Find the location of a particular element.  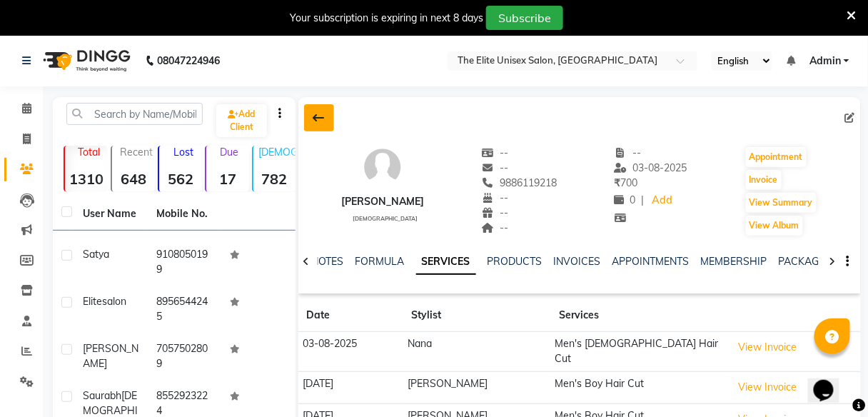

th: Services is located at coordinates (639, 316).